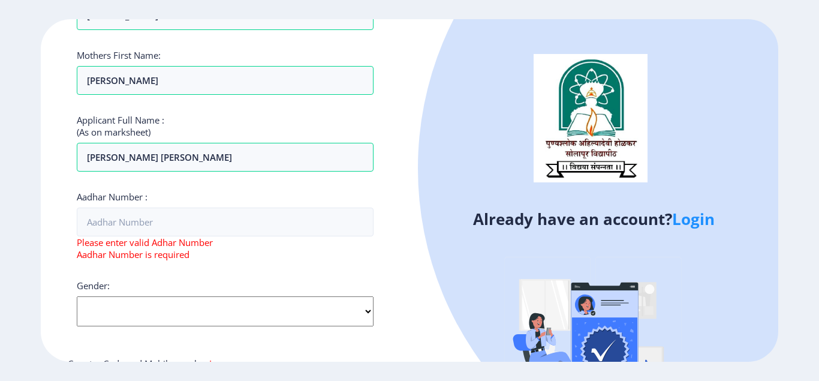 The image size is (819, 381). I want to click on label: Gender:, so click(93, 285).